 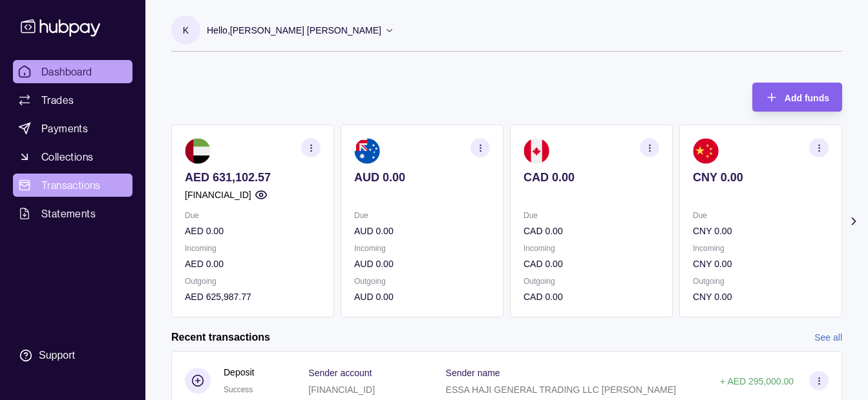 What do you see at coordinates (71, 185) in the screenshot?
I see `span: Transactions` at bounding box center [71, 185].